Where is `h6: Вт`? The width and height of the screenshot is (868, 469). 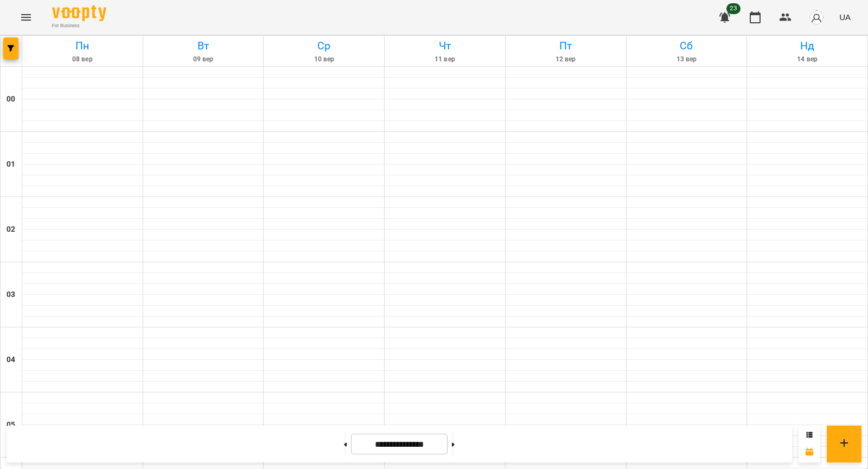
h6: Вт is located at coordinates (203, 45).